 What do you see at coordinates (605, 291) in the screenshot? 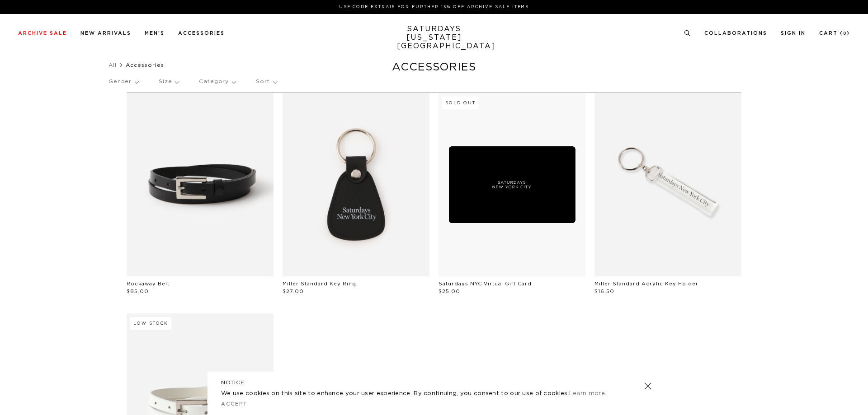
I see `span: $16.50` at bounding box center [605, 291].